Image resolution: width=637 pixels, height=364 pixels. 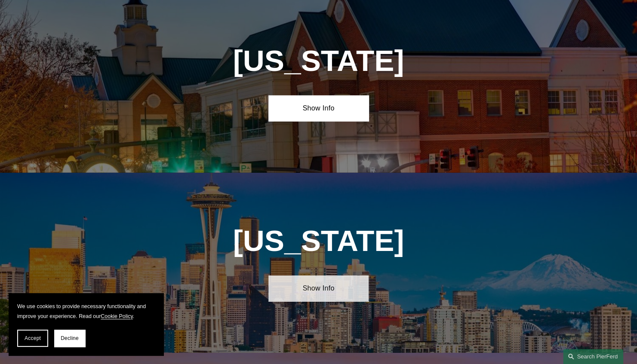 What do you see at coordinates (86, 324) in the screenshot?
I see `section: Cookie banner` at bounding box center [86, 324].